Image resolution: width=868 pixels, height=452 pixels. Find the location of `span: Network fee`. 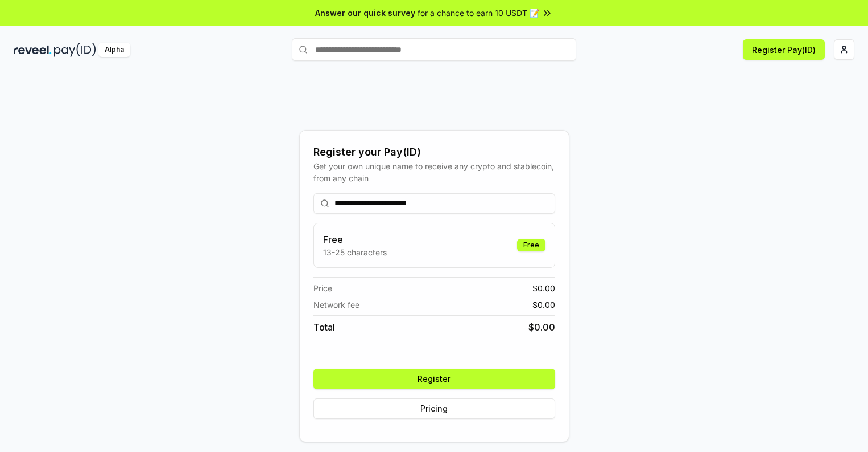

span: Network fee is located at coordinates (336, 304).